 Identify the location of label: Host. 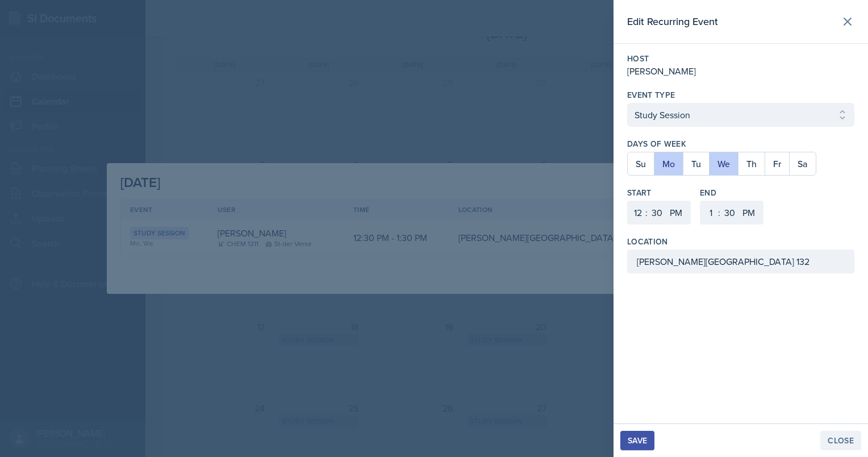
(741, 58).